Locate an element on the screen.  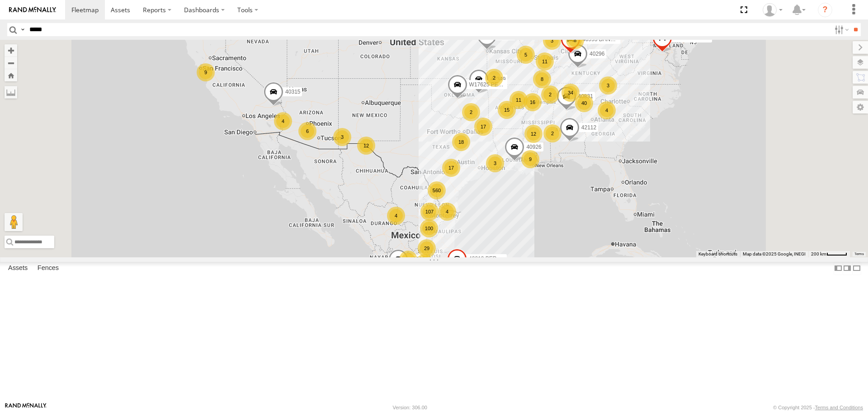
button: Keyboard shortcuts is located at coordinates (718, 254).